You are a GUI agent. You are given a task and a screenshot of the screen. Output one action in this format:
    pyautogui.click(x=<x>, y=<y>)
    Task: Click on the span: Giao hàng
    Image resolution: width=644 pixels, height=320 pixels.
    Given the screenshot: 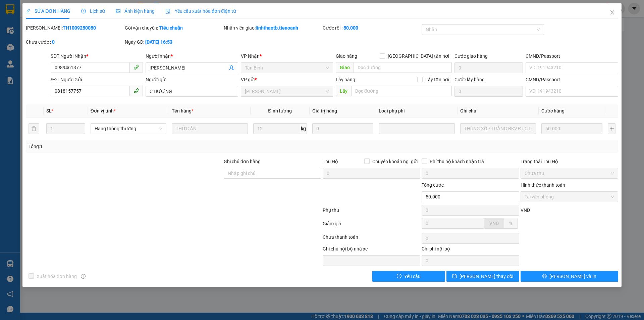 What is the action you would take?
    pyautogui.click(x=347, y=56)
    